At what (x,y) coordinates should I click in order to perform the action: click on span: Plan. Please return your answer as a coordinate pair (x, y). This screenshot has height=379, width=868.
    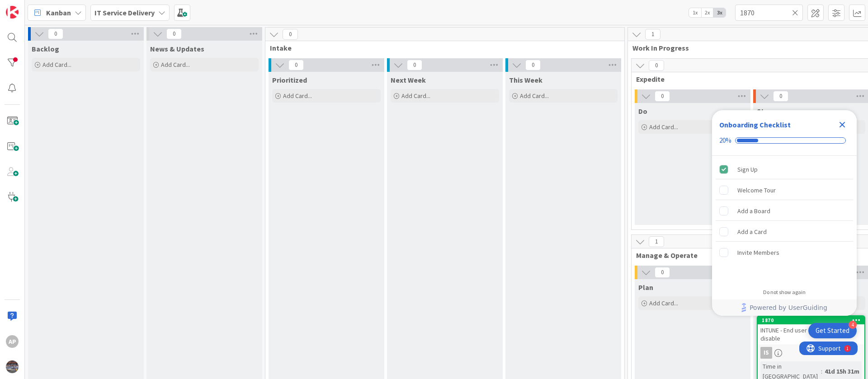
    Looking at the image, I should click on (646, 287).